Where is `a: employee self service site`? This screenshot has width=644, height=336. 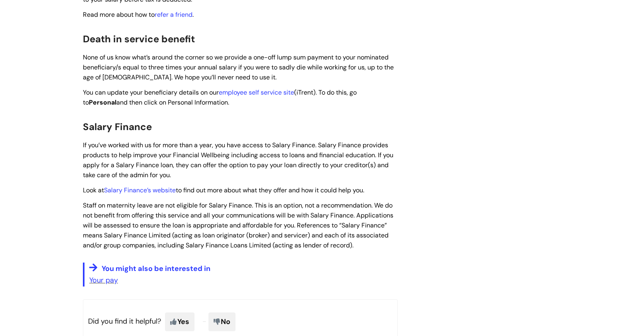 a: employee self service site is located at coordinates (256, 92).